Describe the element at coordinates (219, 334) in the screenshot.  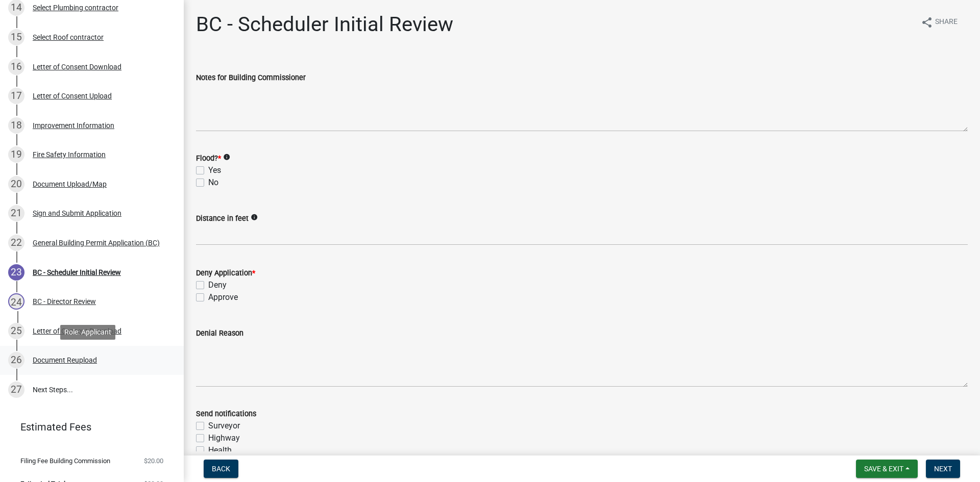
I see `label: Denial Reason` at that location.